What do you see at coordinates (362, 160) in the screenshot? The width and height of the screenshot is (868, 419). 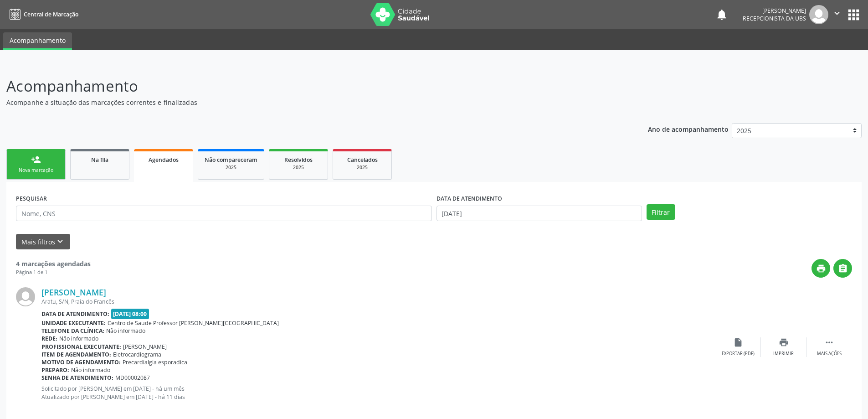 I see `span: Cancelados` at bounding box center [362, 160].